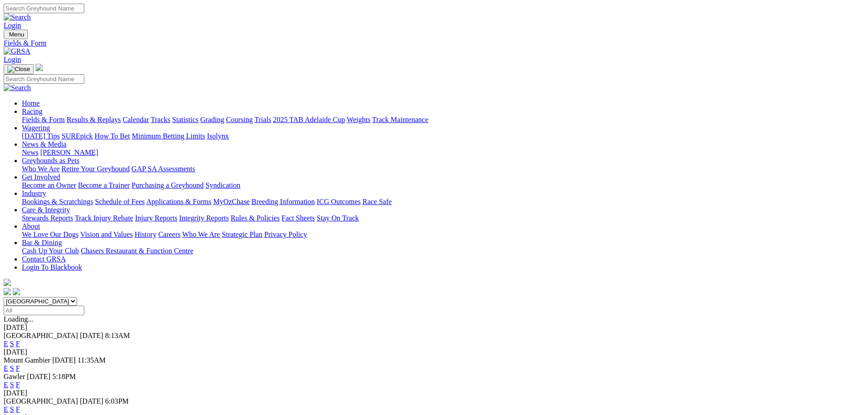 This screenshot has height=415, width=868. Describe the element at coordinates (104, 185) in the screenshot. I see `a: Become a Trainer` at that location.